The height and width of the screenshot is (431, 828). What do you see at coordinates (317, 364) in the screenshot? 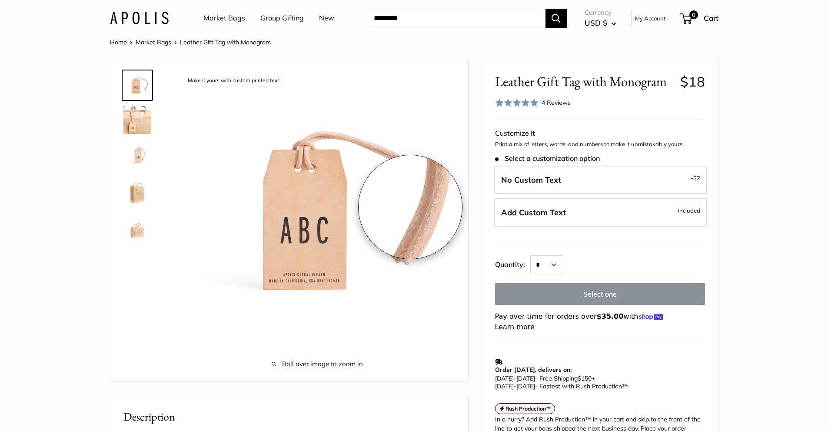
I see `span: Roll over image to zoom in` at bounding box center [317, 364].